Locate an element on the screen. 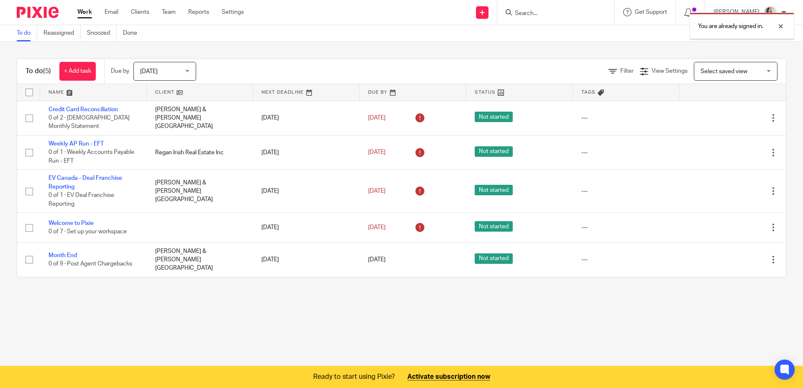 This screenshot has width=803, height=388. span: Select saved view is located at coordinates (724, 72).